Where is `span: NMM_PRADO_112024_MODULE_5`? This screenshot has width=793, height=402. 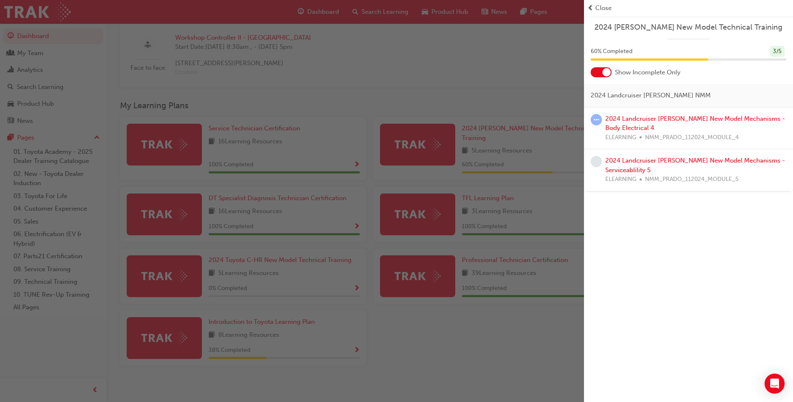
span: NMM_PRADO_112024_MODULE_5 is located at coordinates (692, 179).